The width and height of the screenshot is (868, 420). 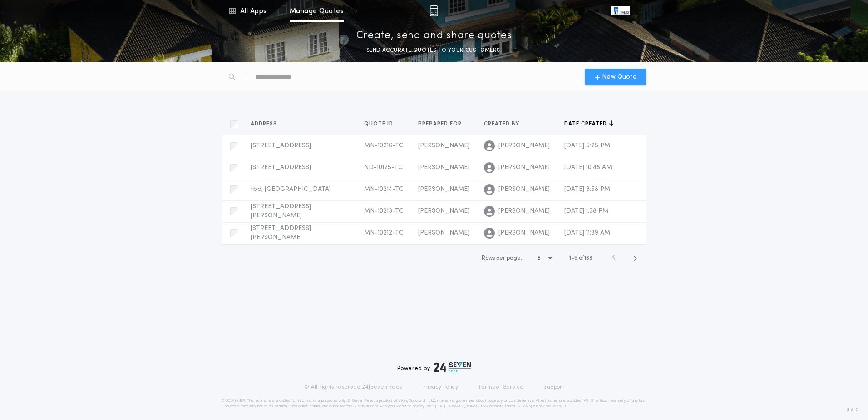 What do you see at coordinates (853, 410) in the screenshot?
I see `span: 3.8.0` at bounding box center [853, 410].